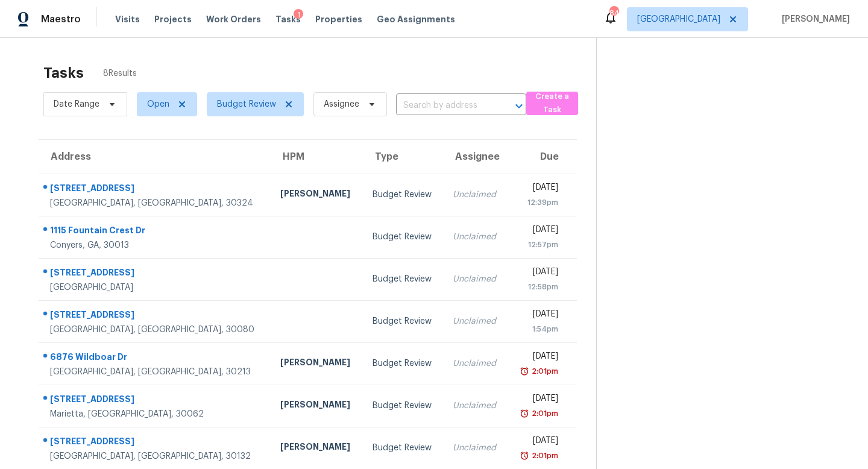  Describe the element at coordinates (404, 157) in the screenshot. I see `th: Type` at that location.